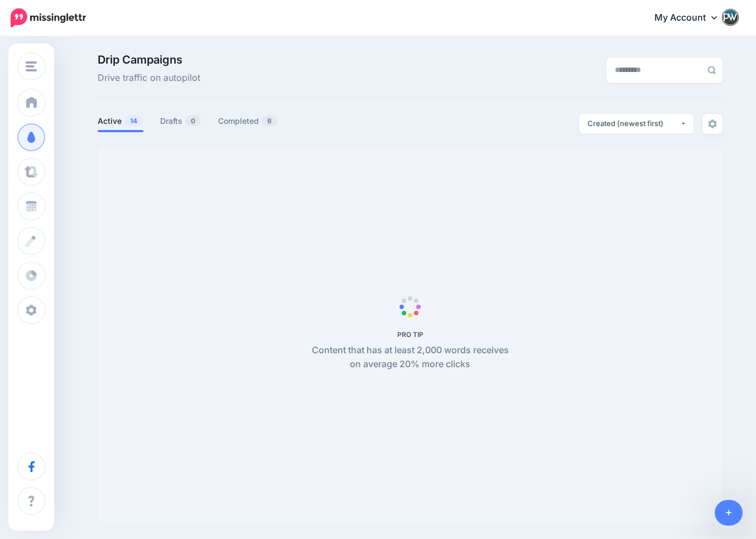 The image size is (756, 539). What do you see at coordinates (149, 60) in the screenshot?
I see `span: Drip Campaigns` at bounding box center [149, 60].